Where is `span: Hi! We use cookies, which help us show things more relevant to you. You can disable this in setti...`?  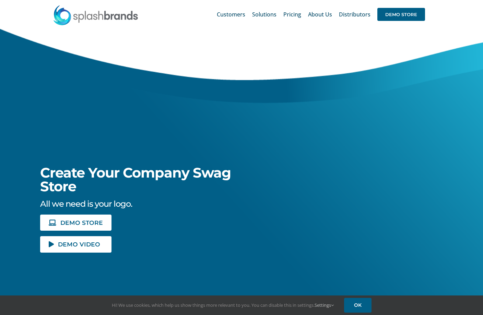 span: Hi! We use cookies, which help us show things more relevant to you. You can disable this in setti... is located at coordinates (223, 306).